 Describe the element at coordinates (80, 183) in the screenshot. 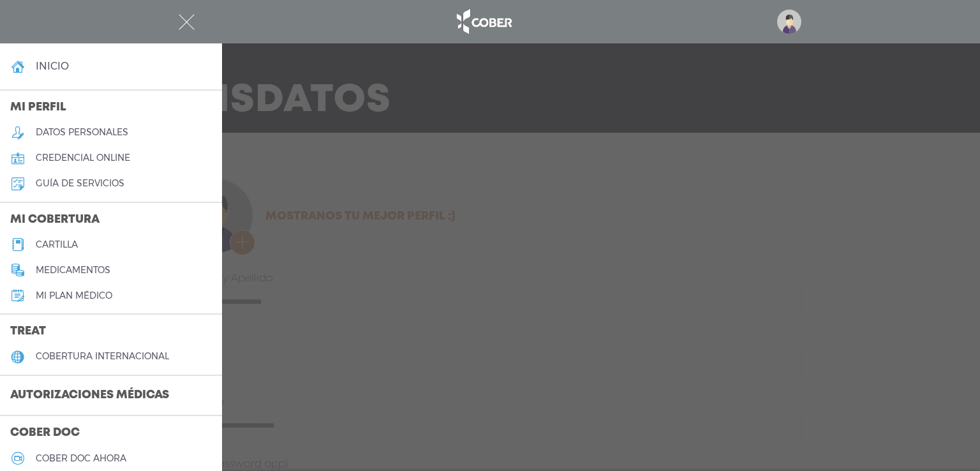

I see `h5: guía de servicios` at that location.